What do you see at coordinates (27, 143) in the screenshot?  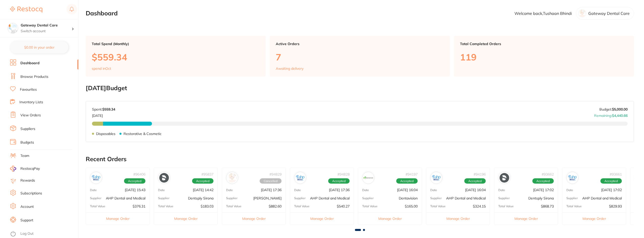 I see `a: Budgets` at bounding box center [27, 143].